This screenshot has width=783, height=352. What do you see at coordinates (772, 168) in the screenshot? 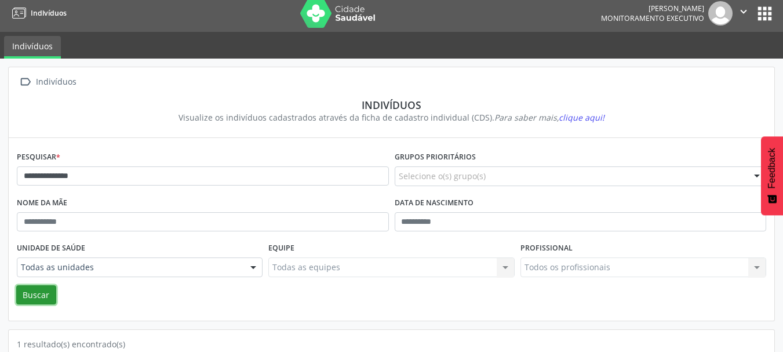
I see `span: Feedback` at bounding box center [772, 168].